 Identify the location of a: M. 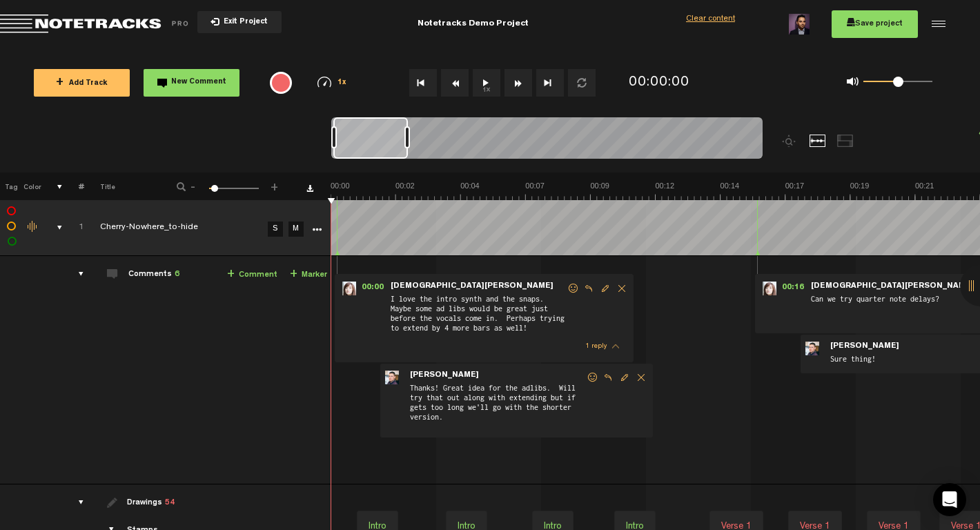
(296, 229).